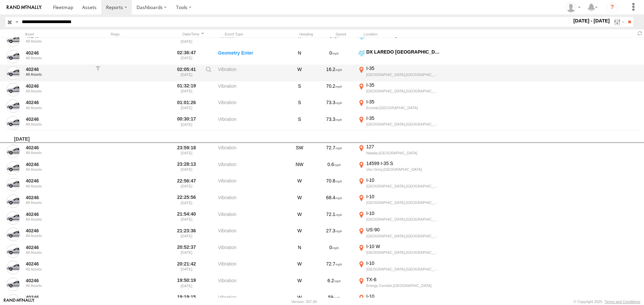 The width and height of the screenshot is (644, 305). Describe the element at coordinates (299, 168) in the screenshot. I see `div: NW` at that location.